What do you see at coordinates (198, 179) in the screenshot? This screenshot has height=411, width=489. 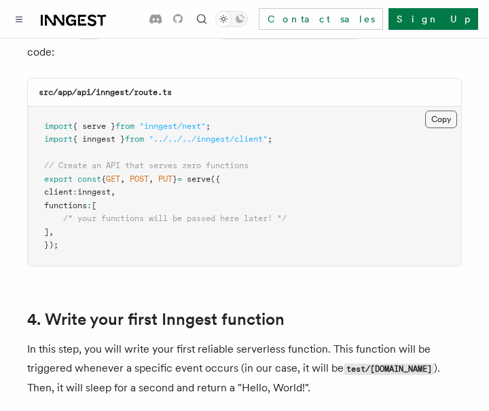 I see `span: serve` at bounding box center [198, 179].